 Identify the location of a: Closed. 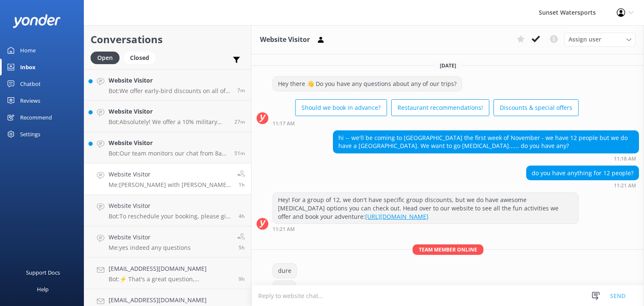
(142, 57).